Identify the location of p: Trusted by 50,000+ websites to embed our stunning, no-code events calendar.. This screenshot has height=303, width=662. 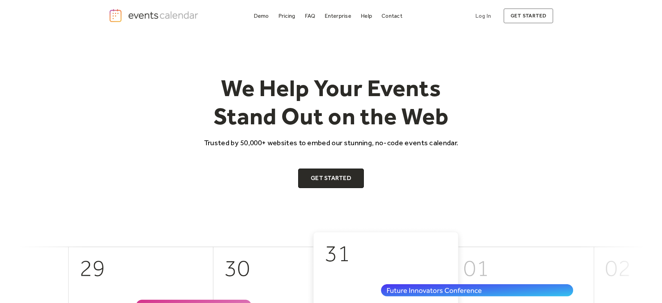
(331, 142).